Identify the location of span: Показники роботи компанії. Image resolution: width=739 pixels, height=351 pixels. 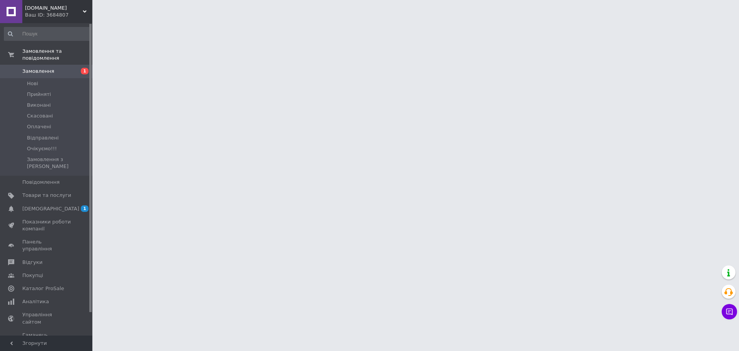
(47, 225).